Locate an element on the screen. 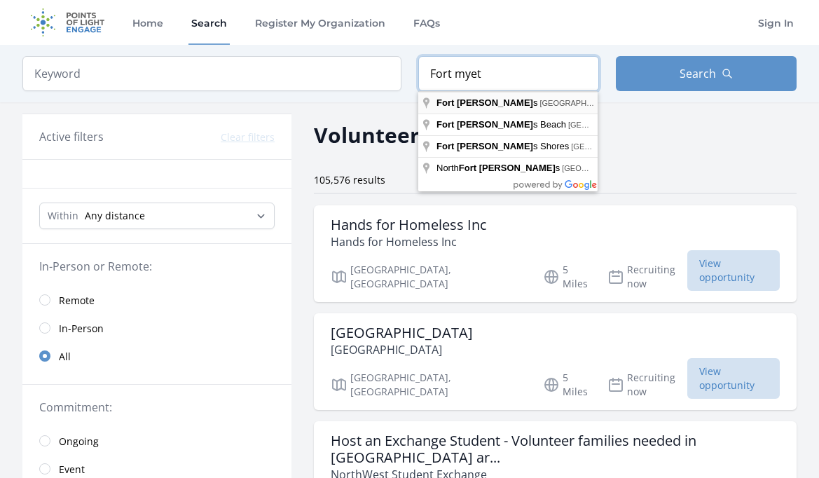  p: Hands for Homeless Inc is located at coordinates (409, 242).